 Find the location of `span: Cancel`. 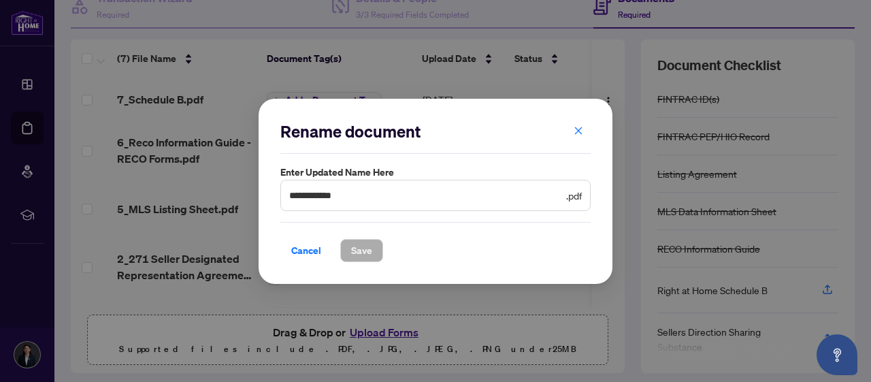

span: Cancel is located at coordinates (306, 250).